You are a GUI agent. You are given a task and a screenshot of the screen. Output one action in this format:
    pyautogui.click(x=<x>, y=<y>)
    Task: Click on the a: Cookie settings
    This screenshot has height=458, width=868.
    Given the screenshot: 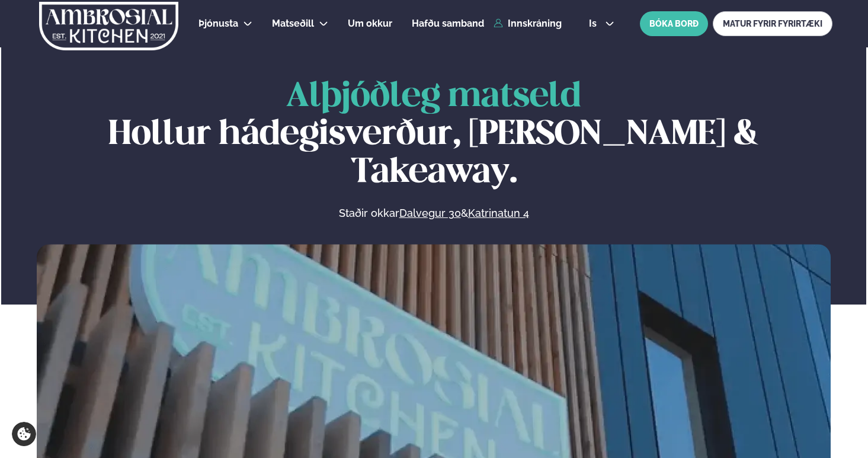 What is the action you would take?
    pyautogui.click(x=24, y=434)
    